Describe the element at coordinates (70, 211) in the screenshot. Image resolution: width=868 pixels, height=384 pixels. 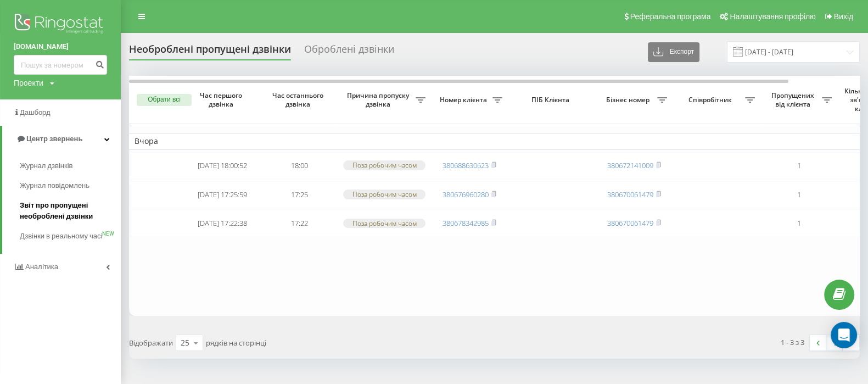
I see `a: Звіт про пропущені необроблені дзвінки` at that location.